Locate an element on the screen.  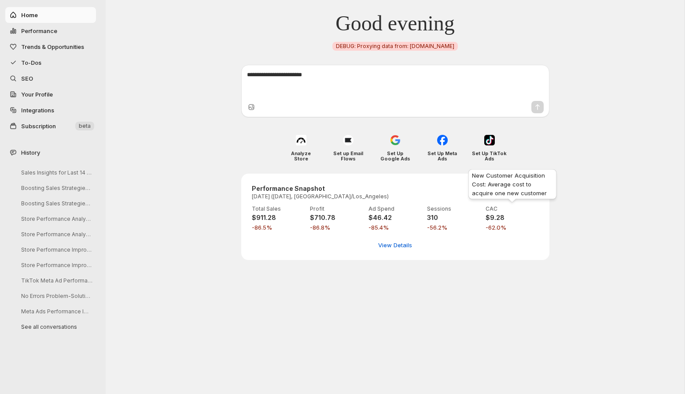
button: TikTok Meta Ad Performance Analysis is located at coordinates (56, 280).